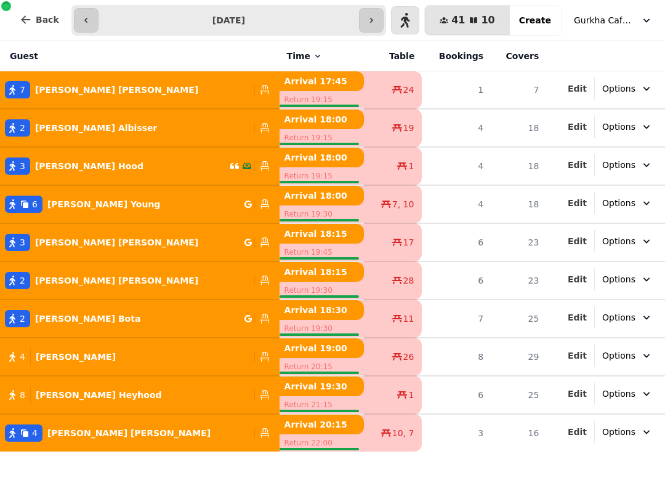  Describe the element at coordinates (456, 90) in the screenshot. I see `td: 1` at that location.